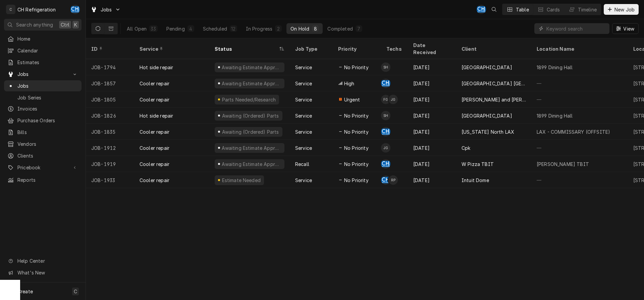 The height and width of the screenshot is (300, 644). I want to click on span: Vendors, so click(48, 144).